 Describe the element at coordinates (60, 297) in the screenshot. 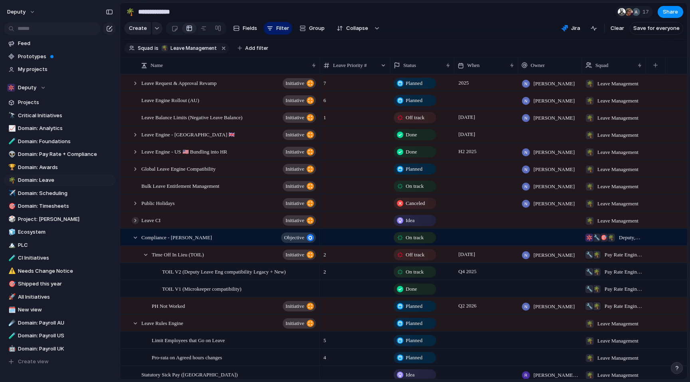

I see `a: 🚀All Initiatives` at that location.